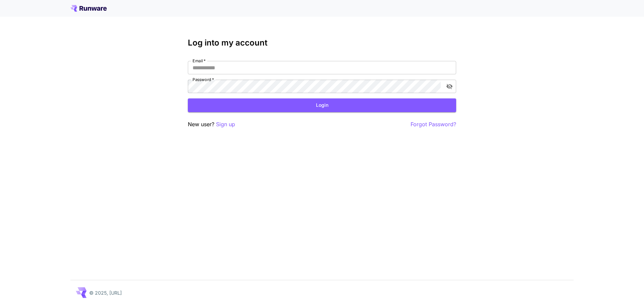 Image resolution: width=644 pixels, height=305 pixels. I want to click on p: Sign up, so click(225, 124).